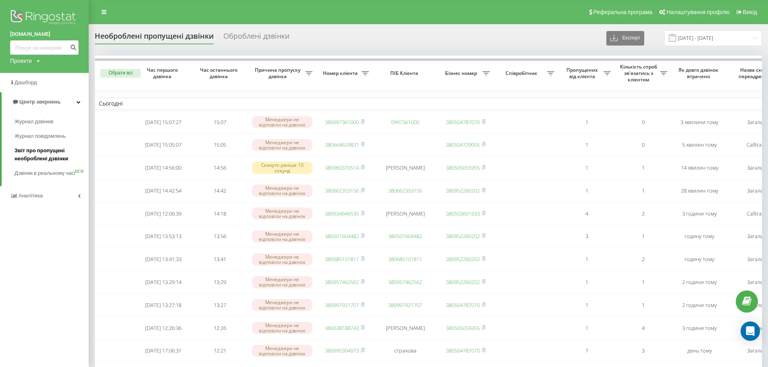  Describe the element at coordinates (26, 82) in the screenshot. I see `span: Дашборд` at that location.